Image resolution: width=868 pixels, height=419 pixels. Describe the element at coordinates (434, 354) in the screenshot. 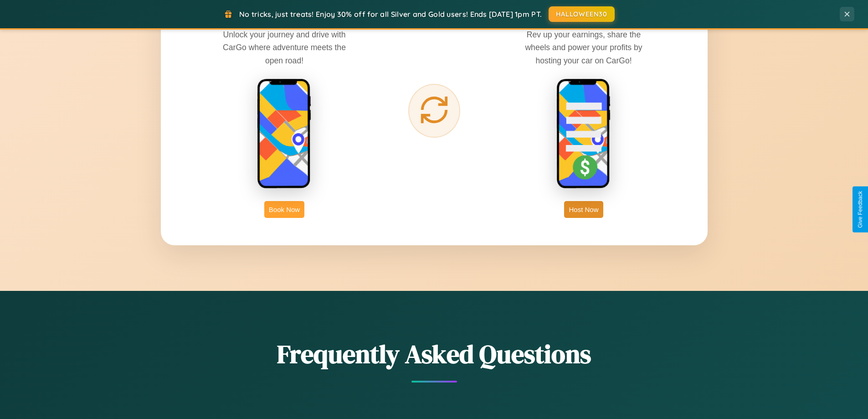

I see `h2: Frequently Asked Questions` at that location.